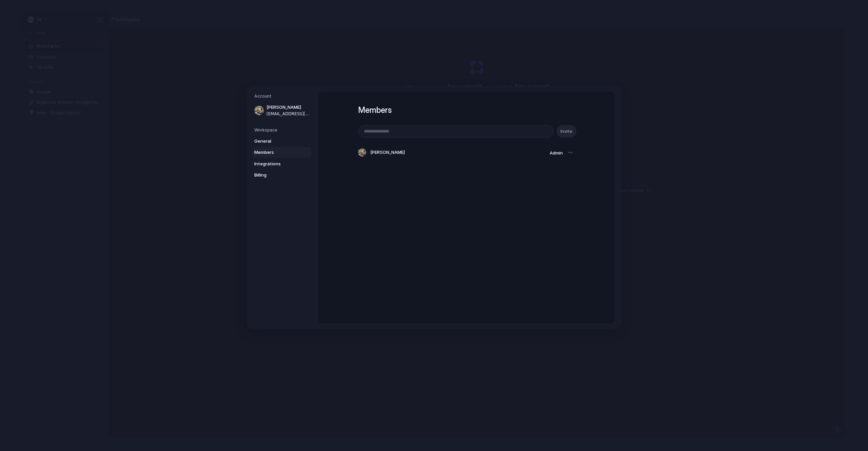  Describe the element at coordinates (282, 141) in the screenshot. I see `a: General` at that location.